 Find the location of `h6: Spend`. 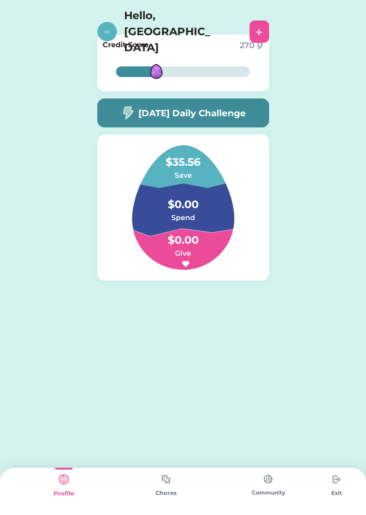

h6: Spend is located at coordinates (183, 218).